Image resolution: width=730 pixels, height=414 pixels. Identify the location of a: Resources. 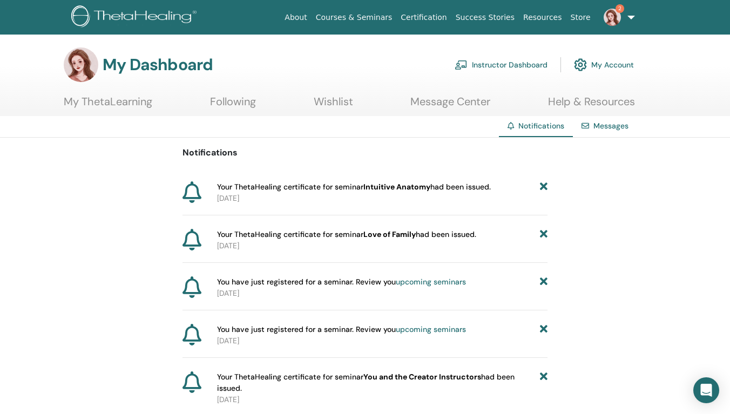
(543, 17).